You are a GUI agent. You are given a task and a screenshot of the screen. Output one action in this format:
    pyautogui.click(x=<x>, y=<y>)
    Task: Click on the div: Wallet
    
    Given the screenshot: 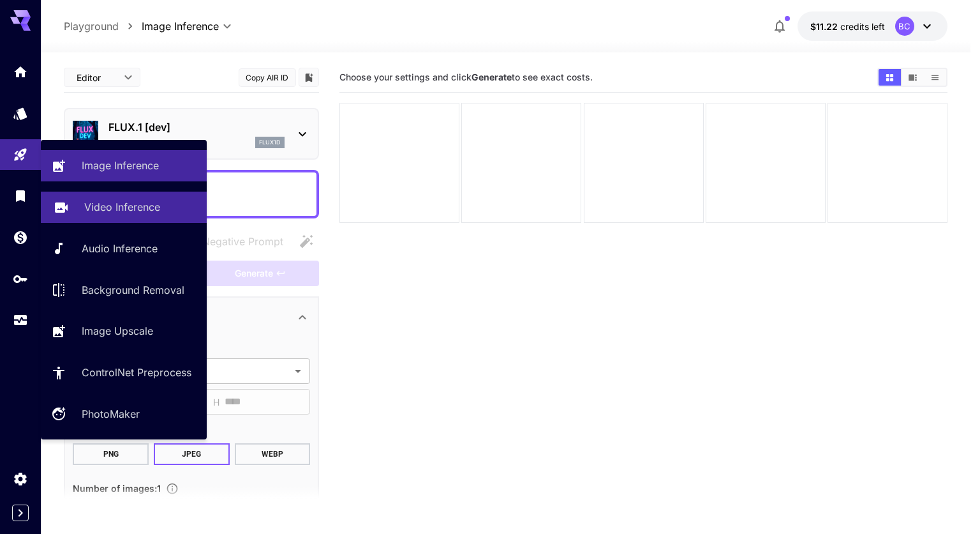 What is the action you would take?
    pyautogui.click(x=21, y=237)
    